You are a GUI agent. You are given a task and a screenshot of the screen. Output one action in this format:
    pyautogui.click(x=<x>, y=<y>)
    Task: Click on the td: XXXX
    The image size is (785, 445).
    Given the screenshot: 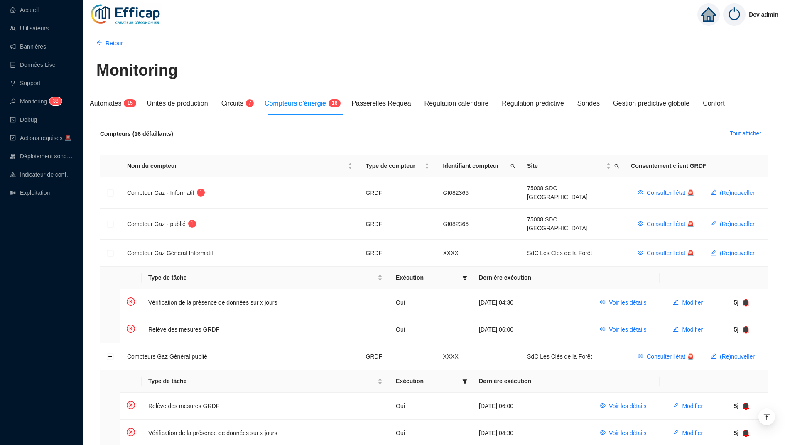 What is the action you would take?
    pyautogui.click(x=478, y=253)
    